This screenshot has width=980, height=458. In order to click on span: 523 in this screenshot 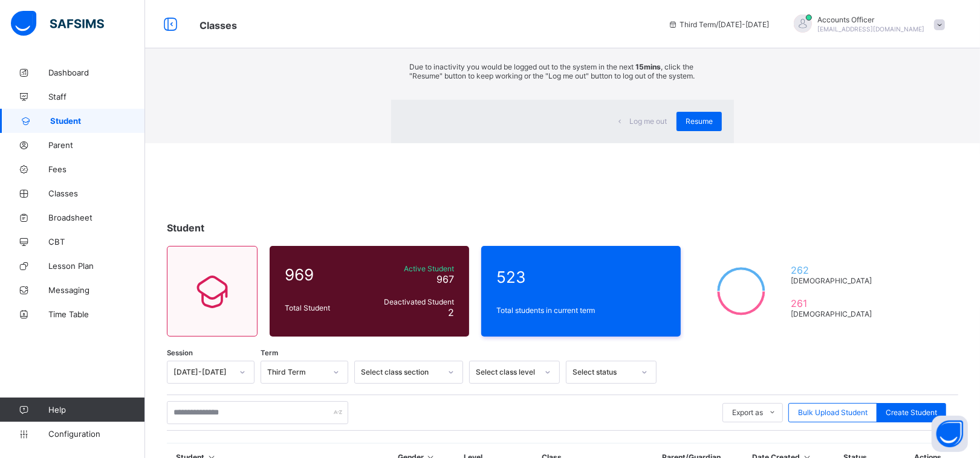, I will do `click(581, 277)`.